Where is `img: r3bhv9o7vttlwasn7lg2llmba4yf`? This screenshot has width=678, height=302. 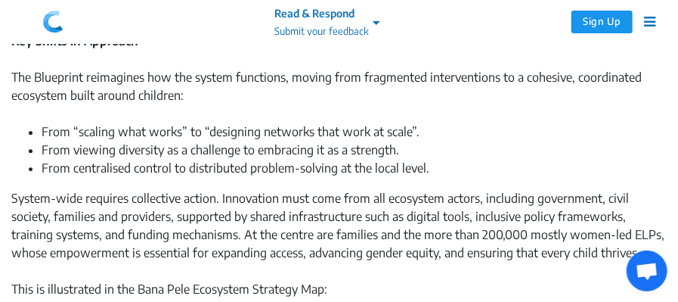 img: r3bhv9o7vttlwasn7lg2llmba4yf is located at coordinates (53, 22).